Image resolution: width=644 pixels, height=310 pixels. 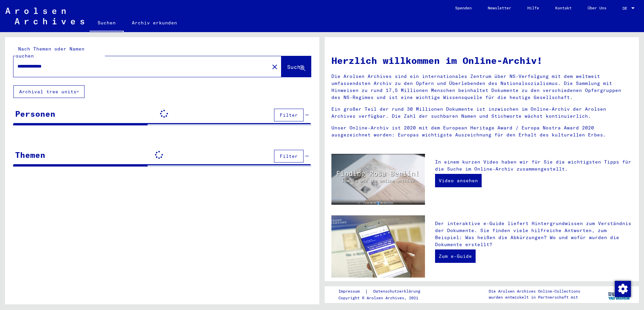 What do you see at coordinates (383, 298) in the screenshot?
I see `p: Copyright © Arolsen Archives, 2021` at bounding box center [383, 298].